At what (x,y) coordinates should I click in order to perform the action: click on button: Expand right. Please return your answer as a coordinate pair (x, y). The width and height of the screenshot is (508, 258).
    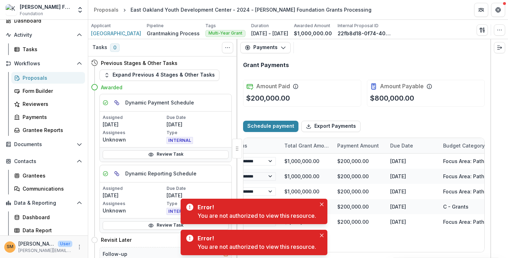
    Looking at the image, I should click on (500, 48).